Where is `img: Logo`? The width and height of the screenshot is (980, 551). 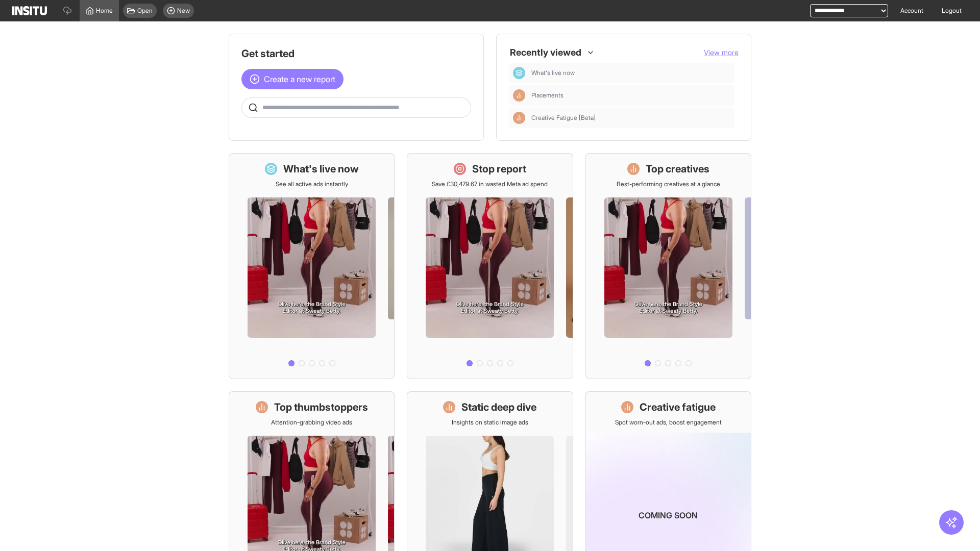
img: Logo is located at coordinates (30, 10).